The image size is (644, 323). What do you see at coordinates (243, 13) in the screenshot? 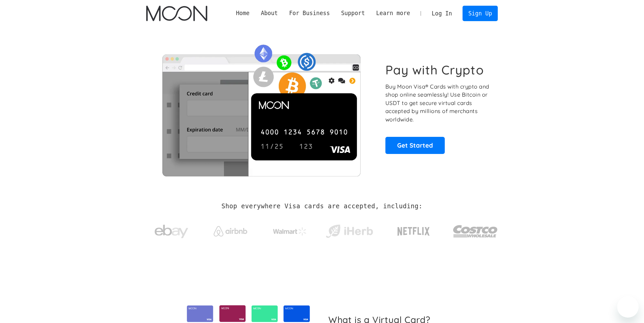
I see `a: Home` at bounding box center [243, 13].